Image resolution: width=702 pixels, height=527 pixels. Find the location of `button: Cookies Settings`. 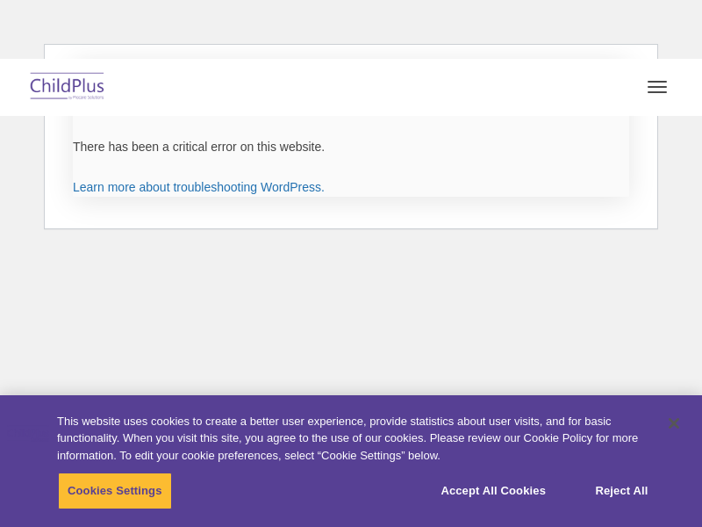

button: Cookies Settings is located at coordinates (115, 491).